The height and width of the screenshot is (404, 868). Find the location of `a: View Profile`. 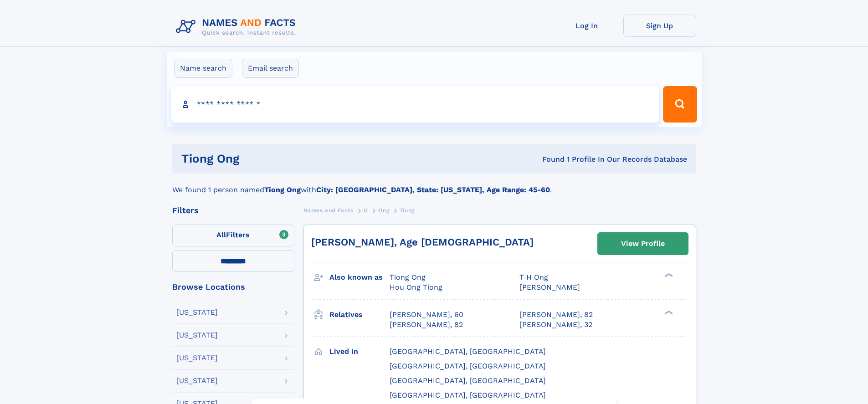

a: View Profile is located at coordinates (643, 244).